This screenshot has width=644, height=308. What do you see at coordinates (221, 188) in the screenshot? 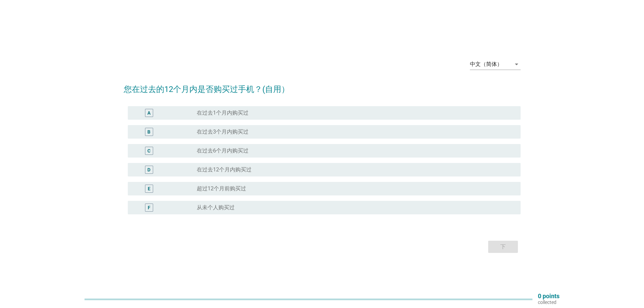
I see `label: 超过12个月前购买过` at bounding box center [221, 188].